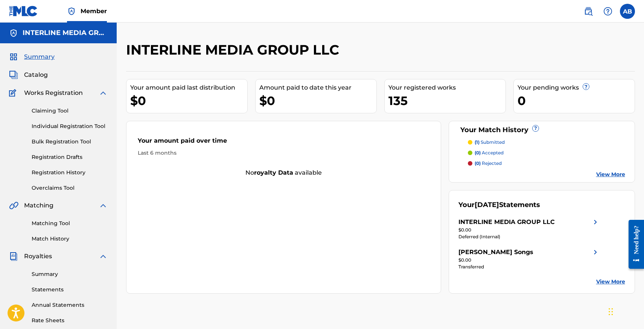  Describe the element at coordinates (499, 205) in the screenshot. I see `div: Your Statements` at that location.